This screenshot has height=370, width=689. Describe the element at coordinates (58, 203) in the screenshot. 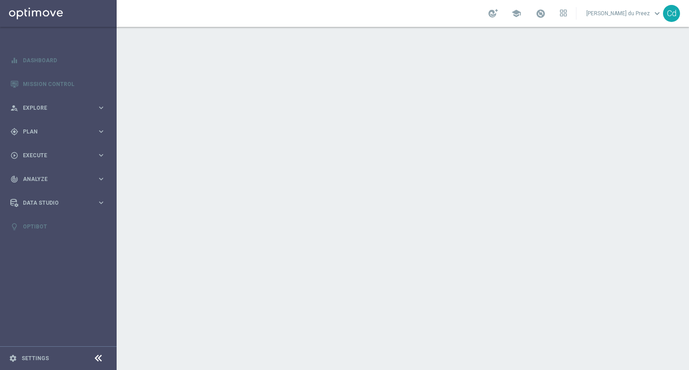

I see `div: Data Studio keyboard_arrow_right` at that location.